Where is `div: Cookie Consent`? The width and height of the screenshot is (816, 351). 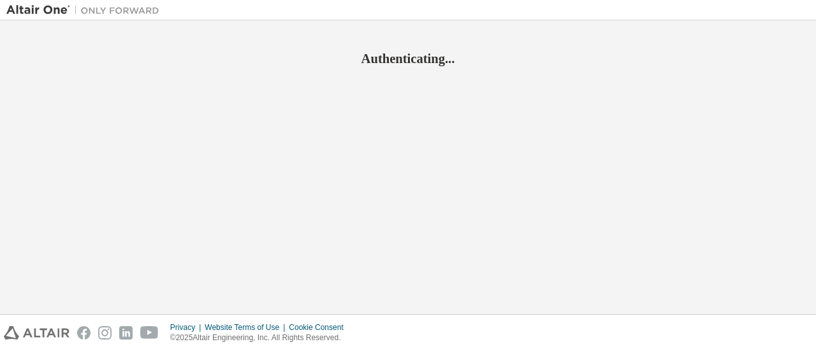 div: Cookie Consent is located at coordinates (319, 328).